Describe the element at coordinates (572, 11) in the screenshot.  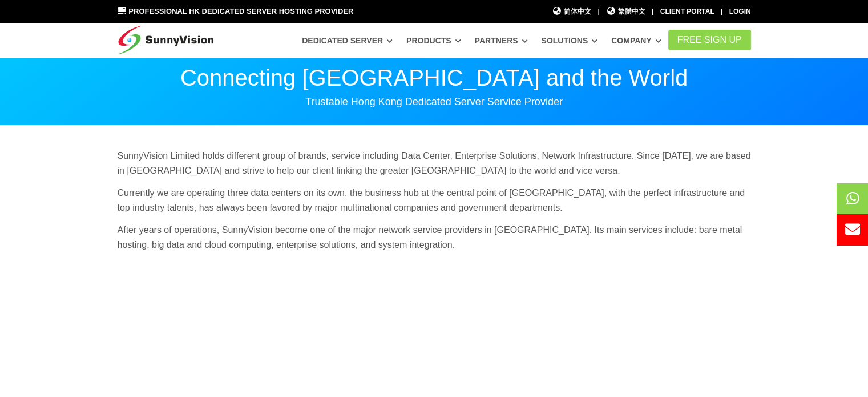
I see `a: 简体中文` at that location.